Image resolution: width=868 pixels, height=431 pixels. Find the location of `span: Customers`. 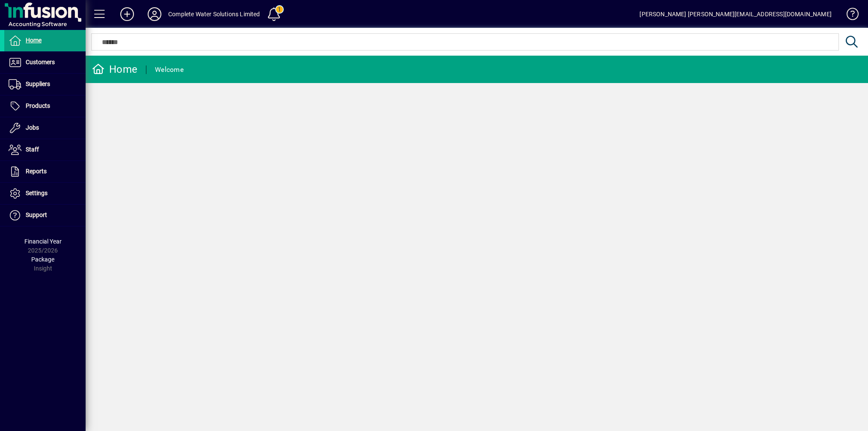

span: Customers is located at coordinates (40, 62).